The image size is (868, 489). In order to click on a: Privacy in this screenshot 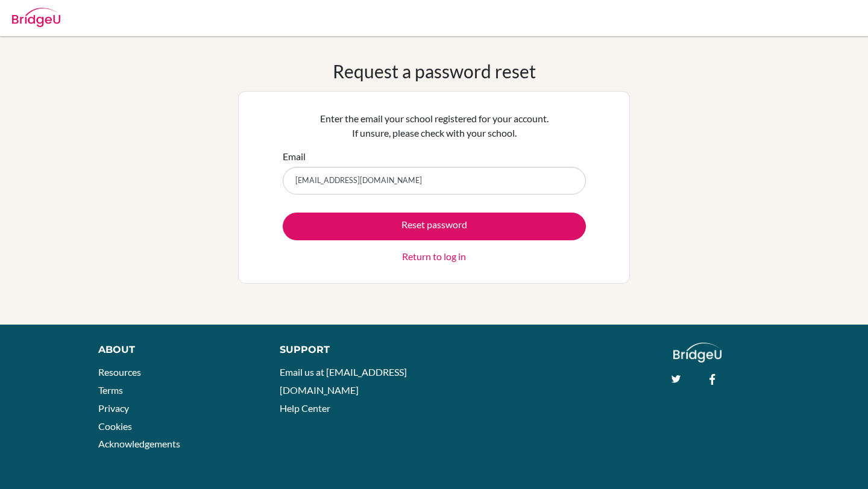, I will do `click(113, 408)`.